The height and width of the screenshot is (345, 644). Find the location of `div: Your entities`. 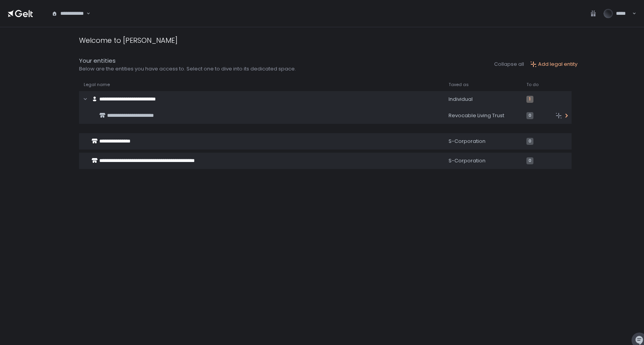

div: Your entities is located at coordinates (187, 61).